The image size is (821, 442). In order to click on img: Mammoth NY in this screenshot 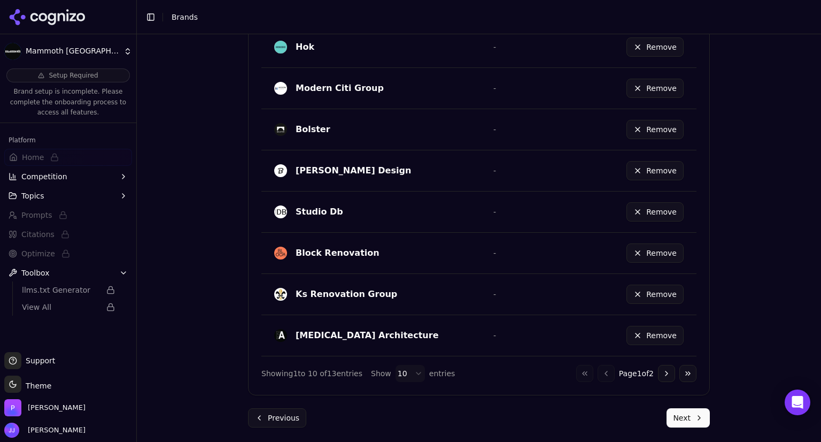, I will do `click(13, 51)`.